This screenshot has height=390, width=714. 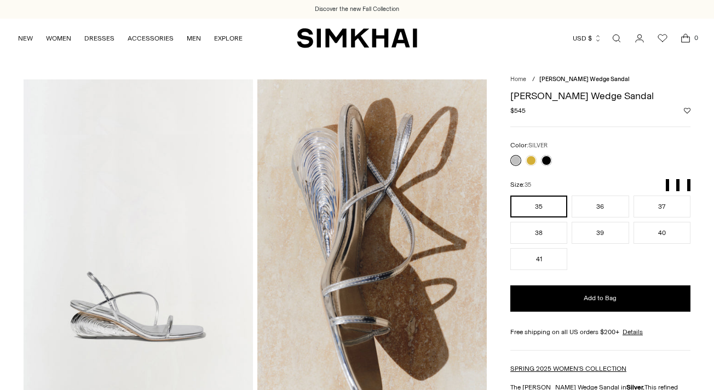 What do you see at coordinates (685, 38) in the screenshot?
I see `a: Open cart modal` at bounding box center [685, 38].